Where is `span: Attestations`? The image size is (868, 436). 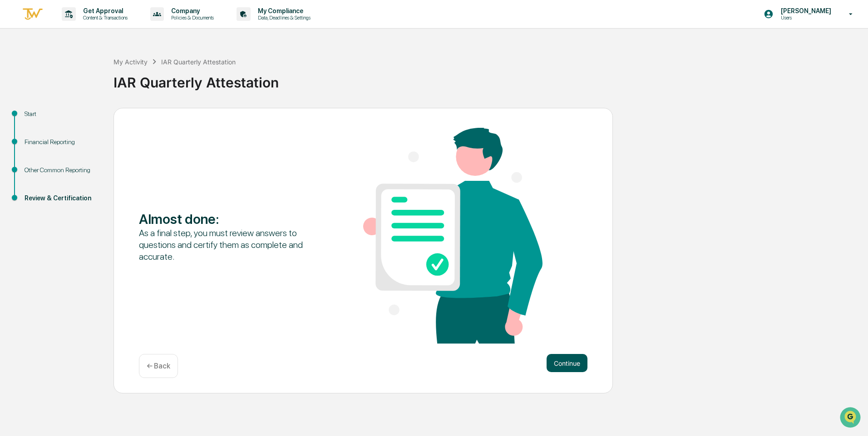 span: Attestations is located at coordinates (94, 119).